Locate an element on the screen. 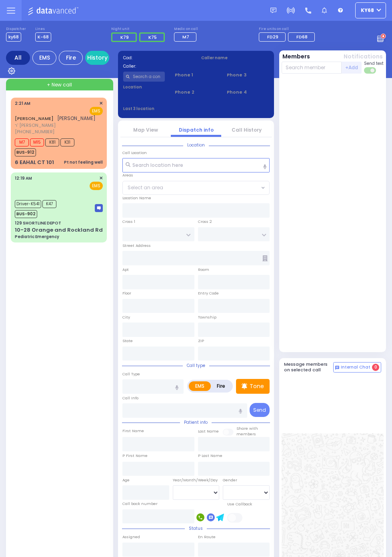  div: All is located at coordinates (18, 58).